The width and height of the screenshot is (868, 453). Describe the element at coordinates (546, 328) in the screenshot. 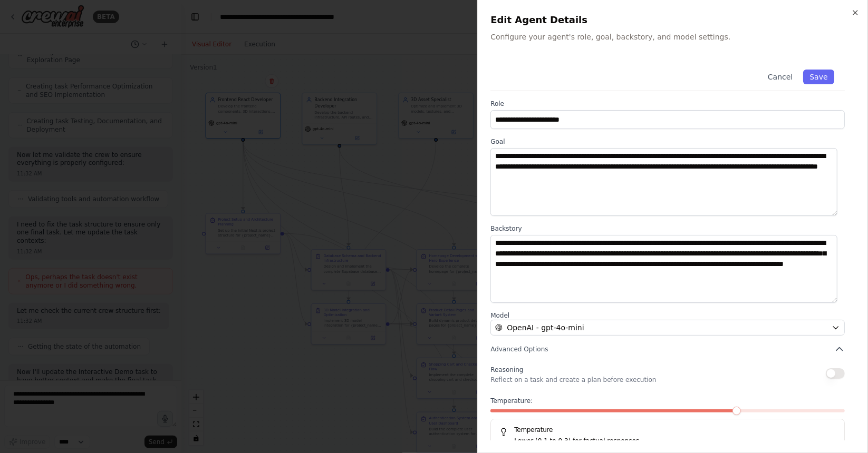

I see `span: OpenAI - gpt-4o-mini` at that location.